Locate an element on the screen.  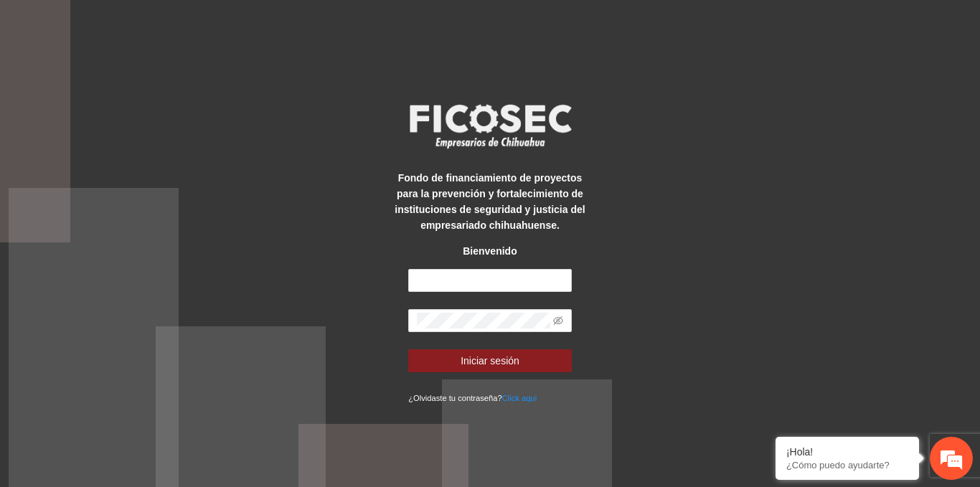
img: logo is located at coordinates (490, 126).